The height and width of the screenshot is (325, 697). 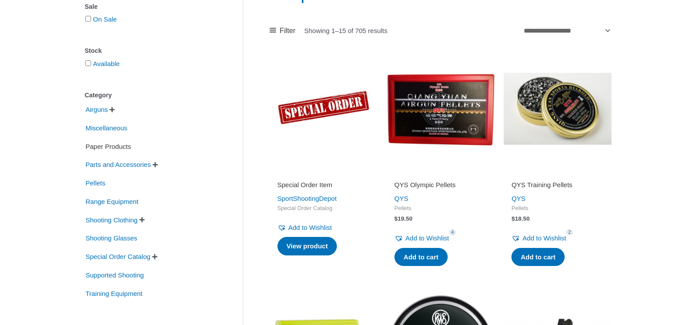 I want to click on bdi: 19.50, so click(x=403, y=218).